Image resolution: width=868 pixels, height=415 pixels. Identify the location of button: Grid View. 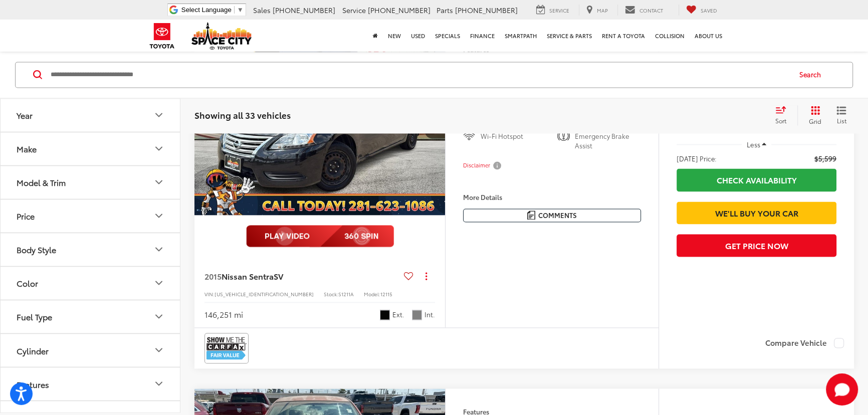
(812, 115).